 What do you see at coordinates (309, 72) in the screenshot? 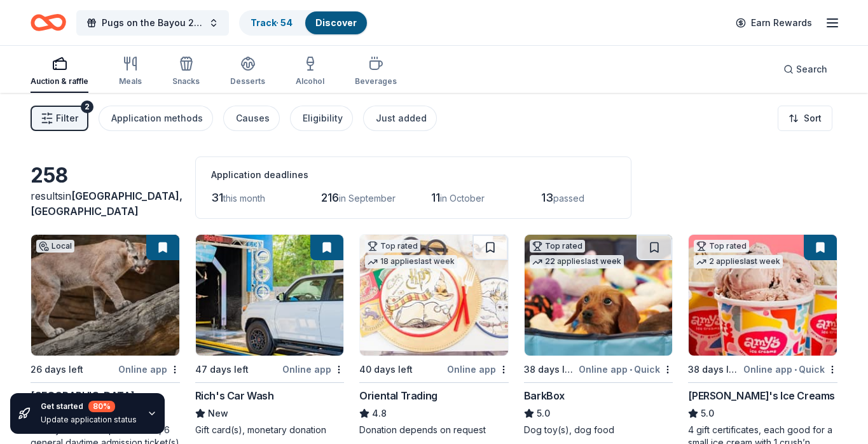
I see `button: Alcohol` at bounding box center [309, 72].